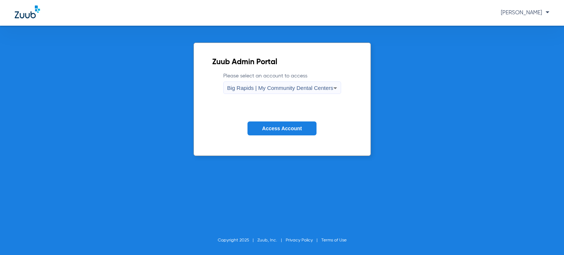 This screenshot has height=255, width=564. Describe the element at coordinates (282, 62) in the screenshot. I see `h2: Zuub Admin Portal` at that location.